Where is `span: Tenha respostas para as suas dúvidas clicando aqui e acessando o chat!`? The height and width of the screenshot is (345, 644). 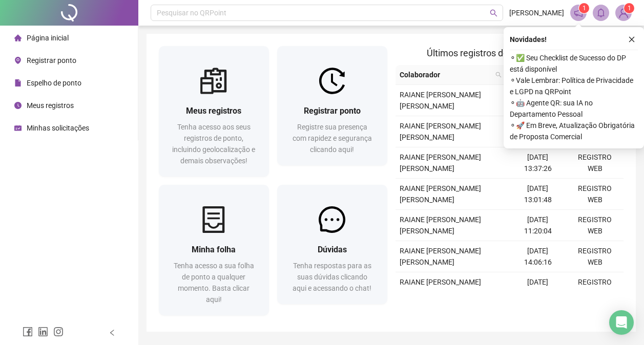 span: Tenha respostas para as suas dúvidas clicando aqui e acessando o chat! is located at coordinates (332, 277).